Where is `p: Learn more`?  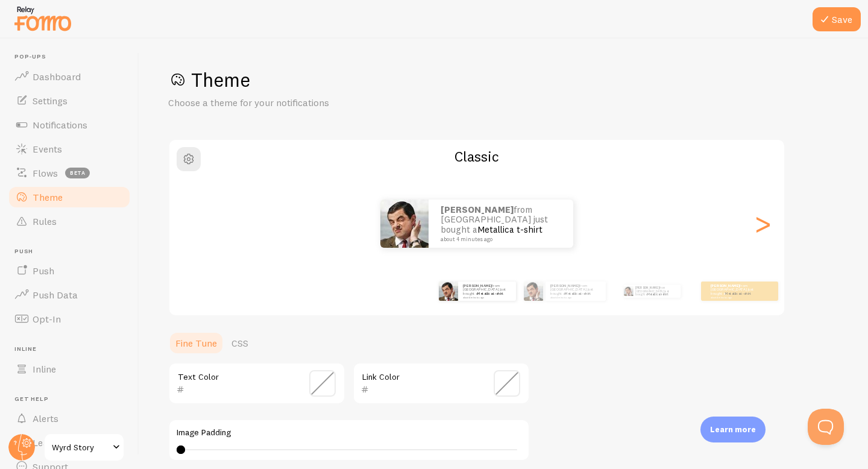 p: Learn more is located at coordinates (733, 429).